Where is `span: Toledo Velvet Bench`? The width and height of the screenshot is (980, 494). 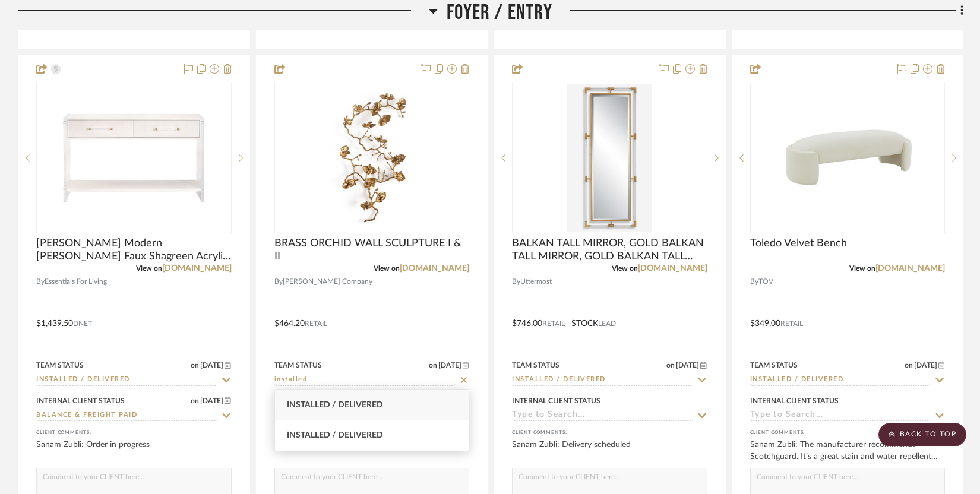
span: Toledo Velvet Bench is located at coordinates (798, 243).